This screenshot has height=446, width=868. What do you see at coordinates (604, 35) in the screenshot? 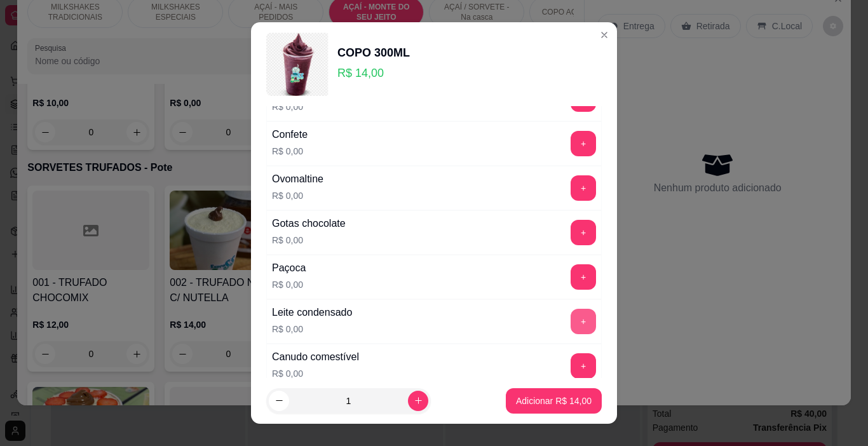
I see `button: Close` at bounding box center [604, 35].